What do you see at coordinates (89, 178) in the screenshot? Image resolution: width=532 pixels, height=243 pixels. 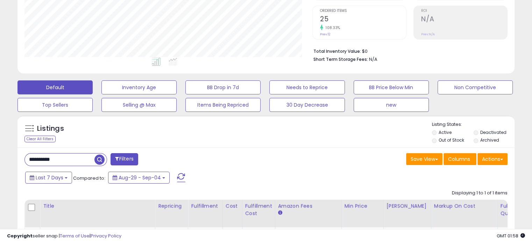 I see `span: Compared to:` at bounding box center [89, 178].